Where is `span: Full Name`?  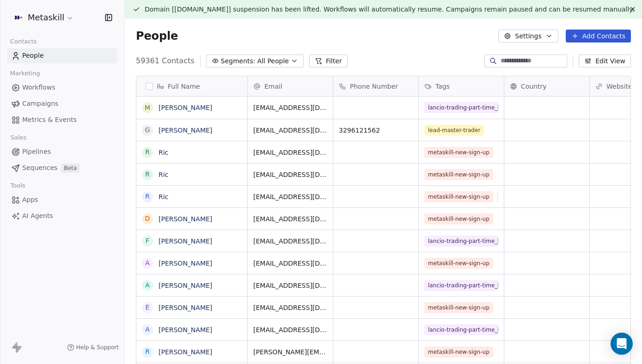 span: Full Name is located at coordinates (184, 86).